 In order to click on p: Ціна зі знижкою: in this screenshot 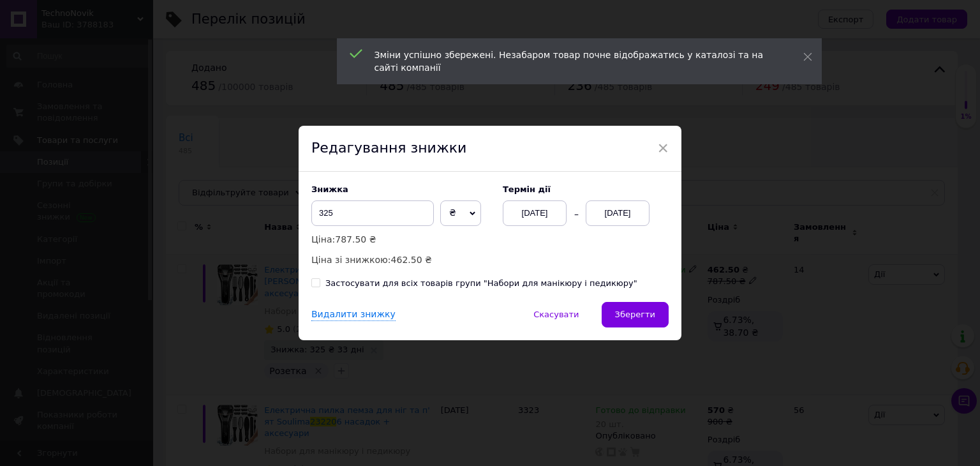, I will do `click(400, 260)`.